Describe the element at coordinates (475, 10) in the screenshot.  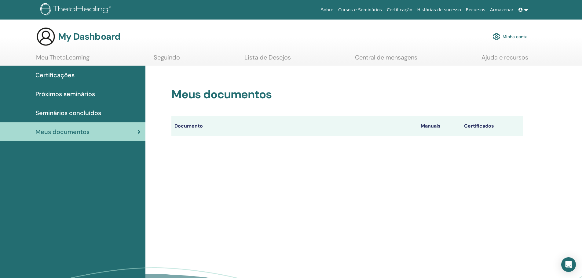
I see `a: Recursos` at that location.